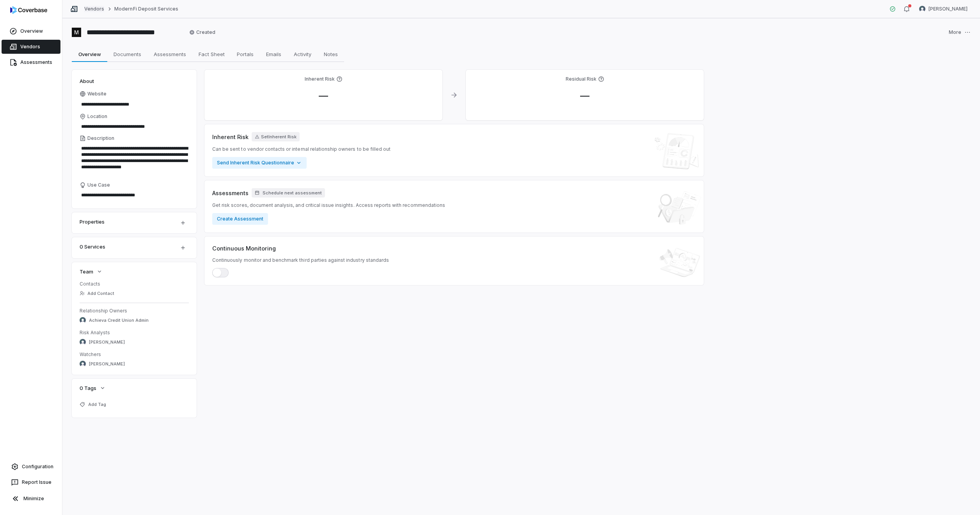 This screenshot has width=980, height=515. I want to click on span: Emails, so click(274, 54).